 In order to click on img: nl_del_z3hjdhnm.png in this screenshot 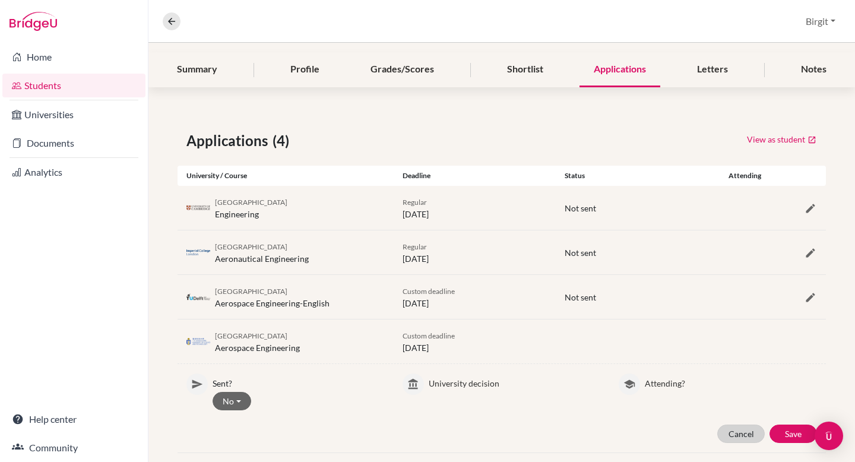, I will do `click(198, 297)`.